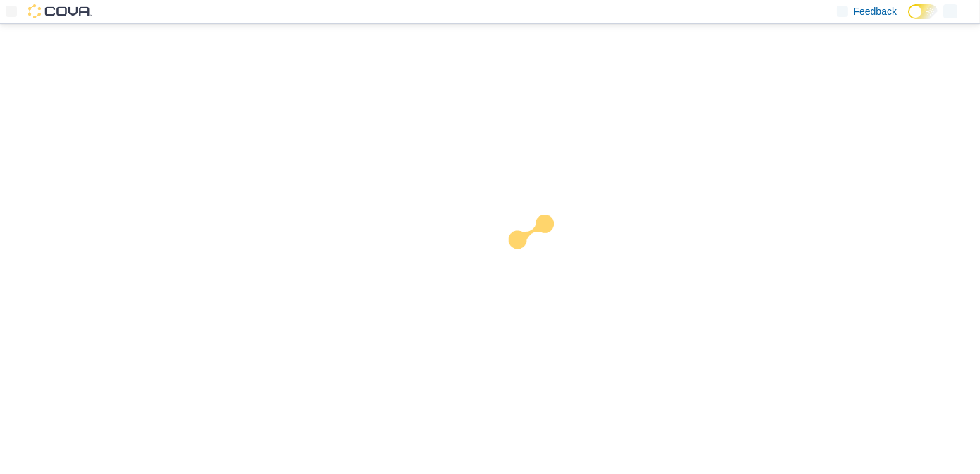  Describe the element at coordinates (923, 11) in the screenshot. I see `input: Dark Mode` at that location.